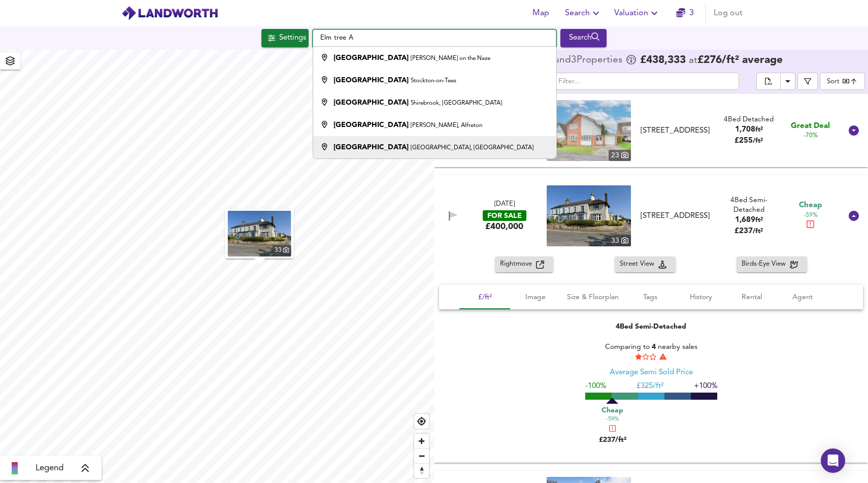 This screenshot has width=868, height=483. What do you see at coordinates (728, 13) in the screenshot?
I see `span: Log out` at bounding box center [728, 13].